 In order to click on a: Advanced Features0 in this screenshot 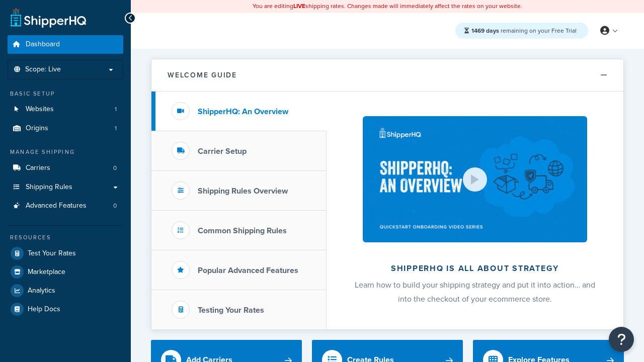, I will do `click(65, 206)`.